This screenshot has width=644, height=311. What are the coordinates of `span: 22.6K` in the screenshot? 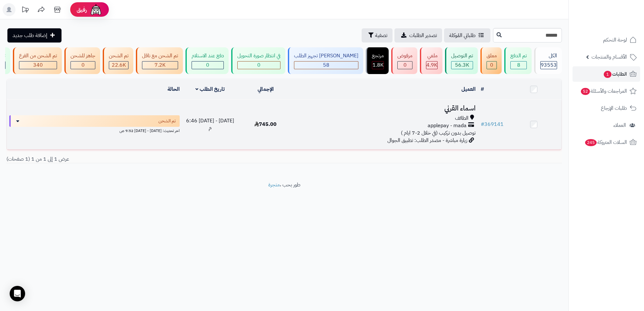 It's located at (119, 65).